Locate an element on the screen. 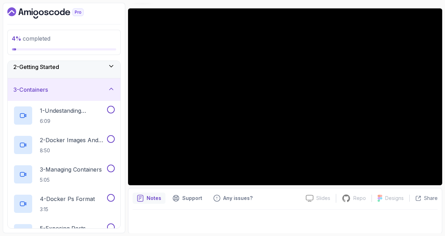 This screenshot has height=236, width=445. a: Dashboard is located at coordinates (54, 13).